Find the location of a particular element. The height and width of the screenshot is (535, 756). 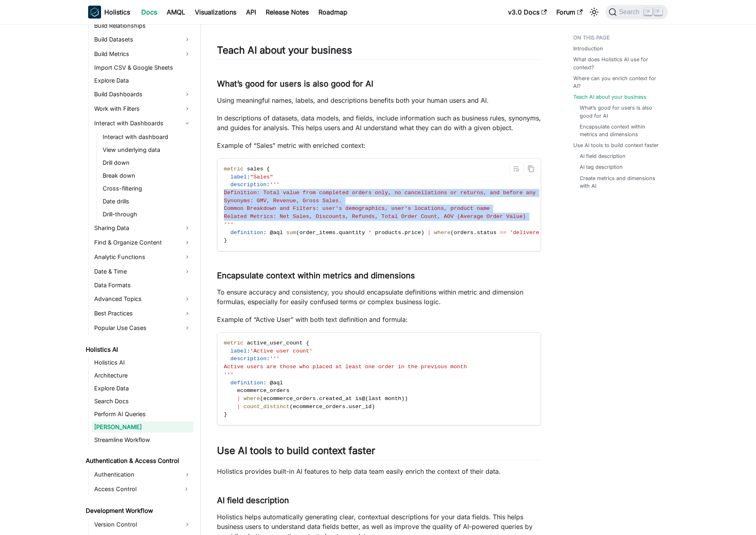

span: quantity is located at coordinates (352, 232).